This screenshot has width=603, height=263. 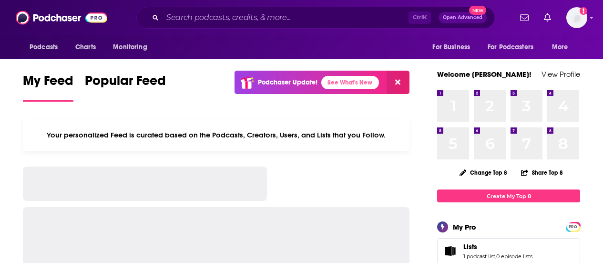 What do you see at coordinates (48, 87) in the screenshot?
I see `a: My Feed` at bounding box center [48, 87].